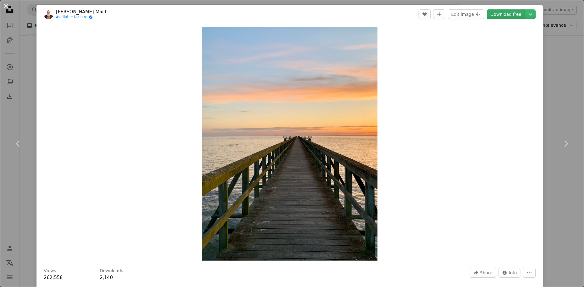 The height and width of the screenshot is (287, 584). Describe the element at coordinates (82, 17) in the screenshot. I see `a: Available for hire` at that location.